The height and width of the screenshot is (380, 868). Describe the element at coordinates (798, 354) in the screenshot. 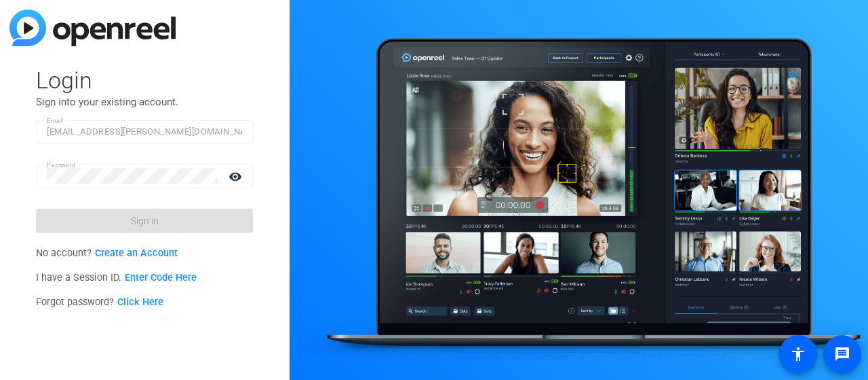

I see `mat-icon: accessibility` at that location.